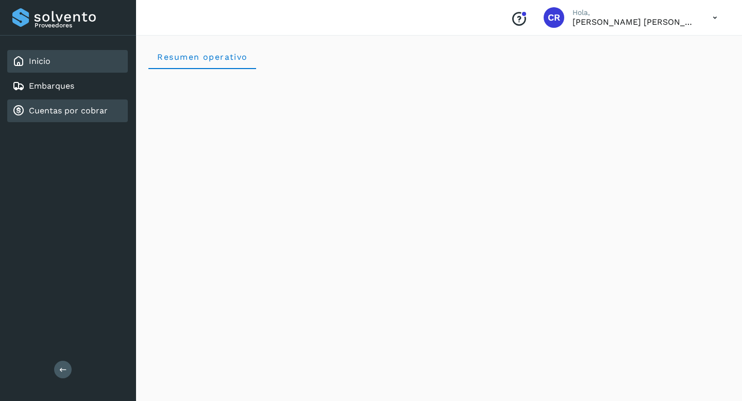 The height and width of the screenshot is (401, 742). I want to click on div: Embarques, so click(68, 86).